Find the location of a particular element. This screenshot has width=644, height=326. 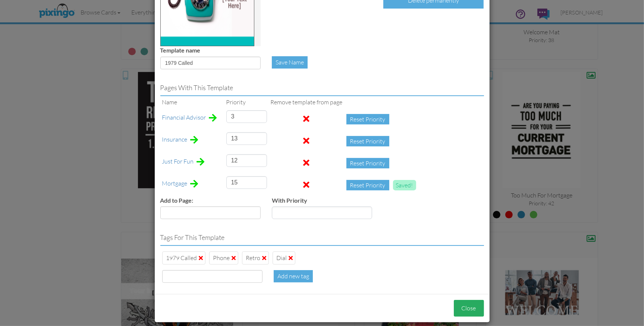

button: Close is located at coordinates (468, 308).